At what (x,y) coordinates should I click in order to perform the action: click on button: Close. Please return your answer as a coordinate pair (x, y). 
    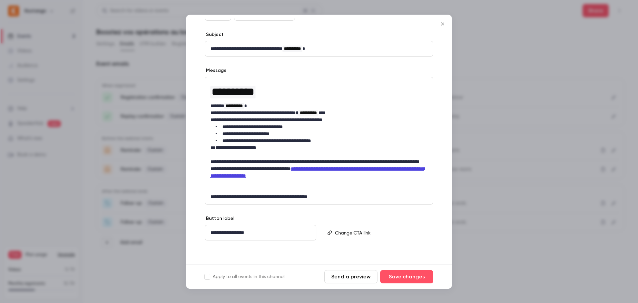
    Looking at the image, I should click on (442, 24).